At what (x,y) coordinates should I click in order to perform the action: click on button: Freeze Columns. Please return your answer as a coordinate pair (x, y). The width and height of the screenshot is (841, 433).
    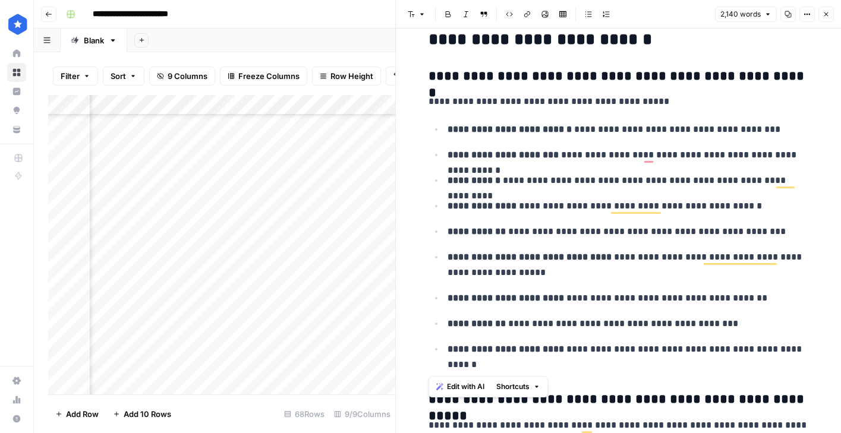
    Looking at the image, I should click on (263, 76).